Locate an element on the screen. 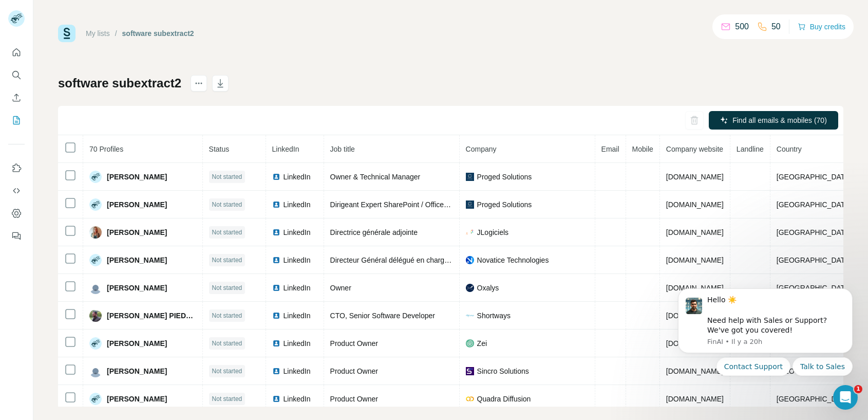 Image resolution: width=868 pixels, height=420 pixels. span: JLogiciels is located at coordinates (492, 233).